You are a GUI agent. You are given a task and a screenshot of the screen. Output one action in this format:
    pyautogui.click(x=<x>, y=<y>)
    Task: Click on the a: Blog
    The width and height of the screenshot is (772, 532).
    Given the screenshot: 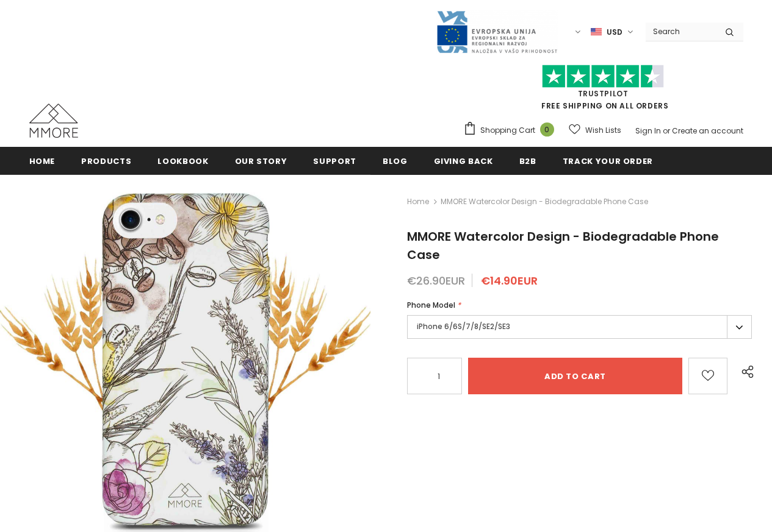 What is the action you would take?
    pyautogui.click(x=394, y=161)
    